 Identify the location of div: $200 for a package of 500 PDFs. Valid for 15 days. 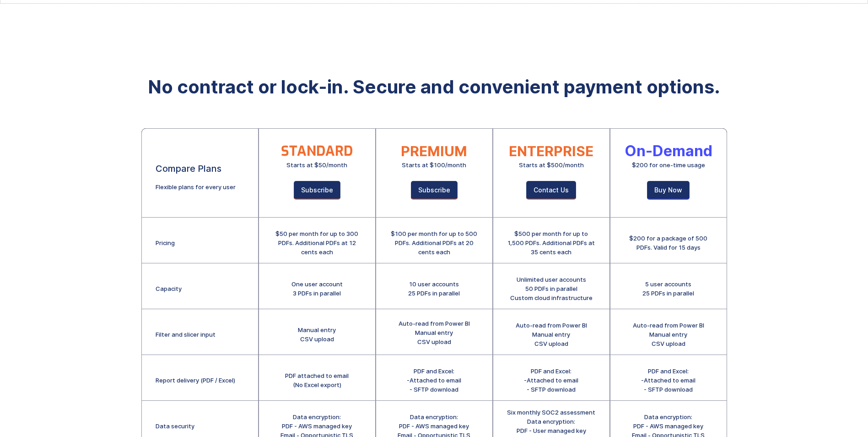
(669, 243).